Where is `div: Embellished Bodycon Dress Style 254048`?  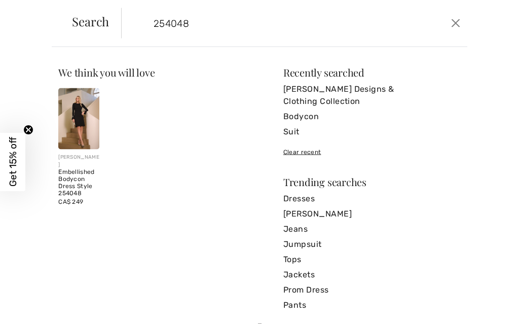 div: Embellished Bodycon Dress Style 254048 is located at coordinates (79, 182).